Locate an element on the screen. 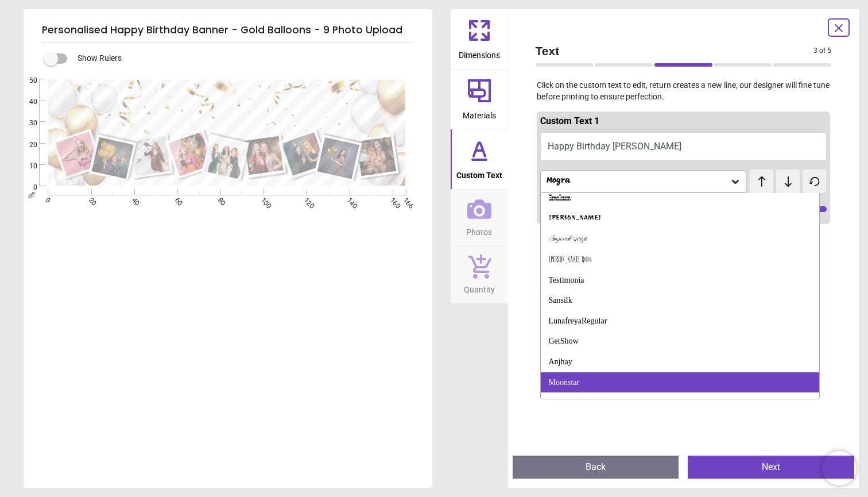 This screenshot has width=868, height=497. button: Quantity is located at coordinates (479, 274).